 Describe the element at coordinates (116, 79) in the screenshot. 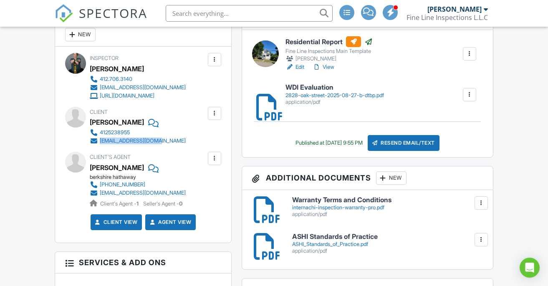

I see `div: 412.706.3140` at that location.